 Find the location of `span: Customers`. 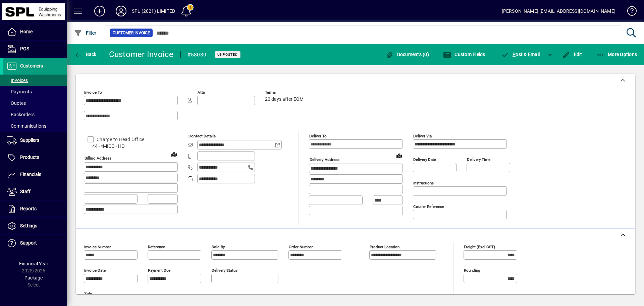

span: Customers is located at coordinates (32, 66).